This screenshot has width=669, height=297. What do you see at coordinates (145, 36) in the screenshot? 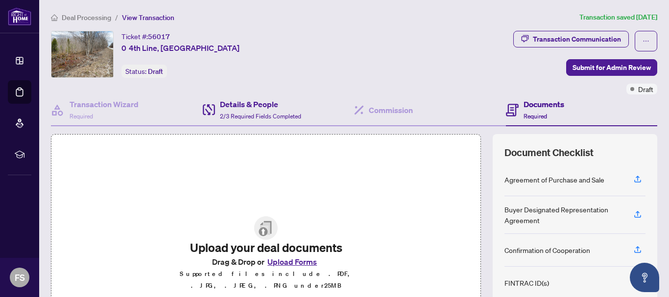
I see `div: Ticket #:` at bounding box center [145, 36].